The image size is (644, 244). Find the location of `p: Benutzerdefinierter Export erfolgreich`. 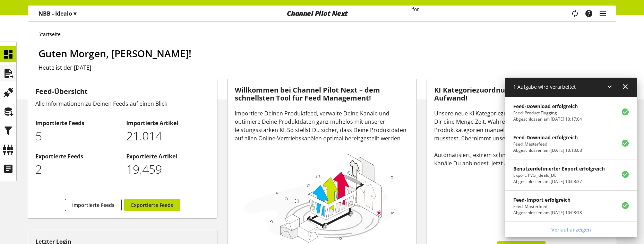

p: Benutzerdefinierter Export erfolgreich is located at coordinates (559, 169).